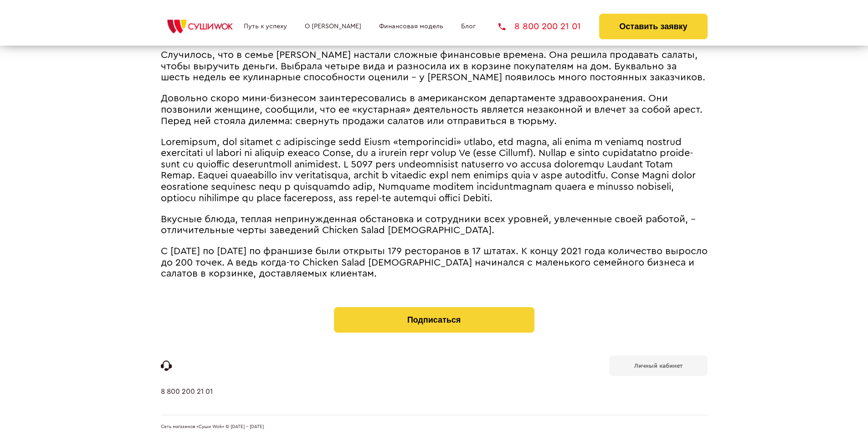 This screenshot has width=868, height=439. I want to click on span: Вкусные блюда, теплая непринужденная обстановка и сотрудники всех уровней, увлеченные своей работ..., so click(428, 225).